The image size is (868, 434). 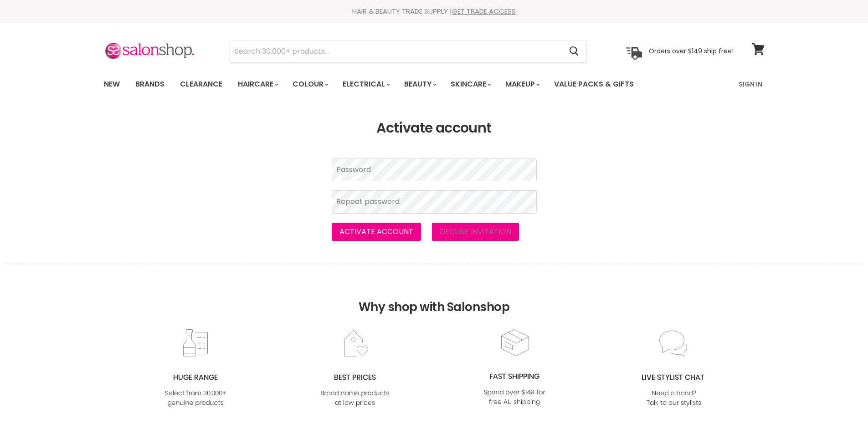 What do you see at coordinates (434, 296) in the screenshot?
I see `h2: Why shop with Salonshop` at bounding box center [434, 296].